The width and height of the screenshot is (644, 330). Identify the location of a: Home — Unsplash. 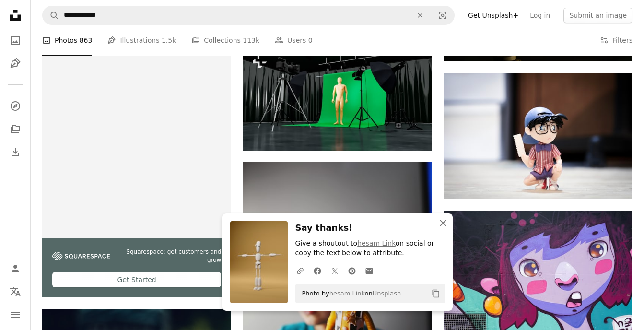
(15, 16).